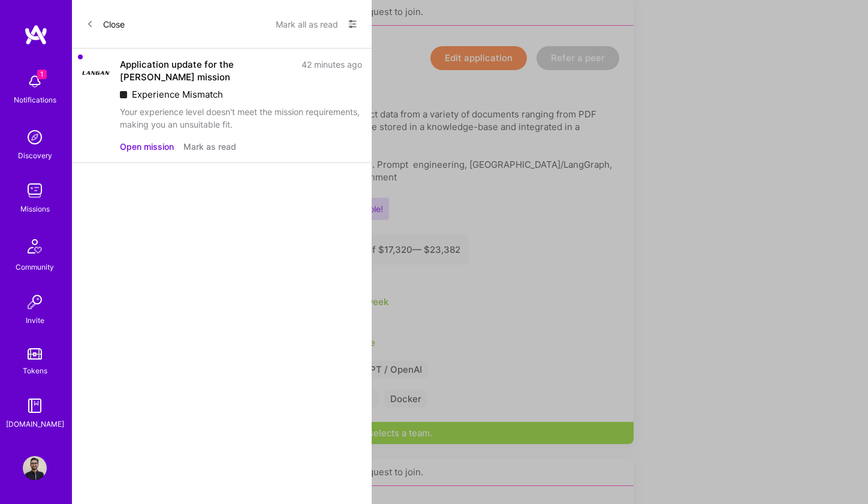 Image resolution: width=868 pixels, height=504 pixels. What do you see at coordinates (106, 24) in the screenshot?
I see `button: Close` at bounding box center [106, 24].